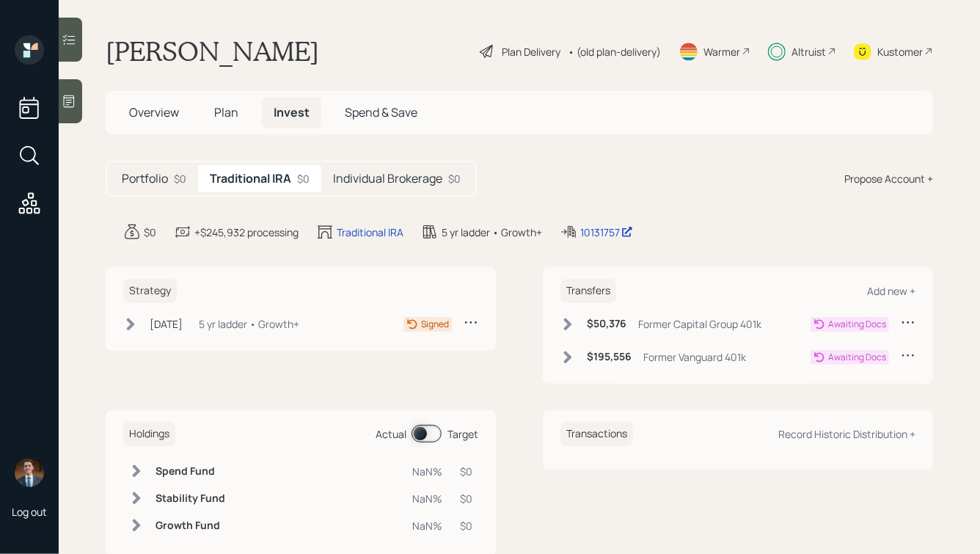 Image resolution: width=980 pixels, height=554 pixels. Describe the element at coordinates (388, 178) in the screenshot. I see `h5: Individual Brokerage` at that location.